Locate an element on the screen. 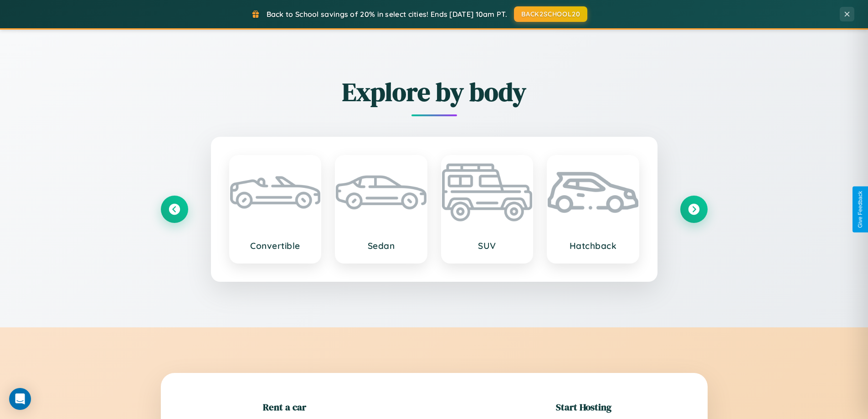 The width and height of the screenshot is (868, 419). h3: SUV is located at coordinates (487, 246).